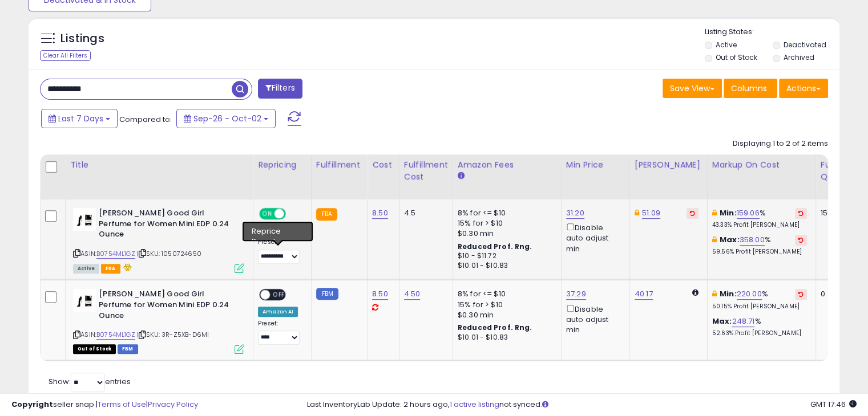 The width and height of the screenshot is (868, 416). I want to click on label: Archived, so click(798, 57).